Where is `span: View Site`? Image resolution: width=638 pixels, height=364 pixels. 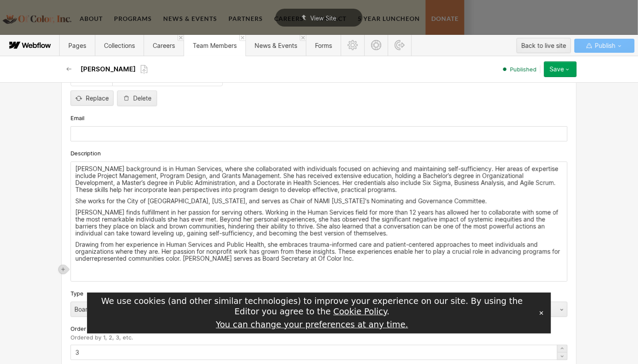
span: View Site is located at coordinates (323, 18).